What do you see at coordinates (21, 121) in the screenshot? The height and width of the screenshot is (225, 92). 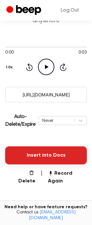 I see `p: Auto-Delete/Expire` at bounding box center [21, 121].